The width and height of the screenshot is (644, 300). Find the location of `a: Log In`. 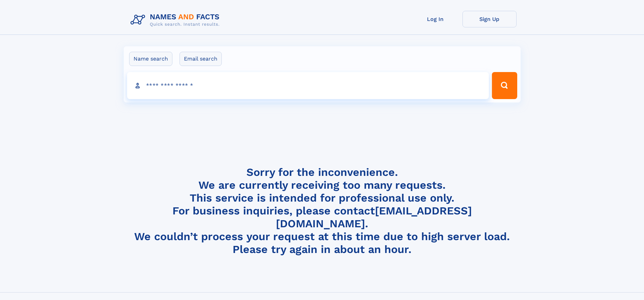

a: Log In is located at coordinates (436, 19).